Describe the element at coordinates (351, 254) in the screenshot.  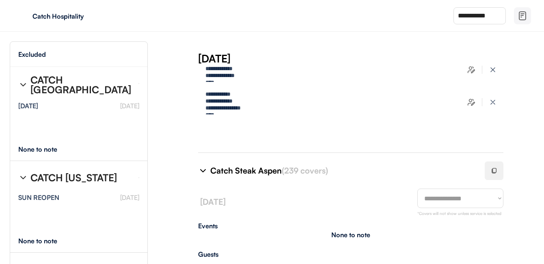
I see `div: Guests` at that location.